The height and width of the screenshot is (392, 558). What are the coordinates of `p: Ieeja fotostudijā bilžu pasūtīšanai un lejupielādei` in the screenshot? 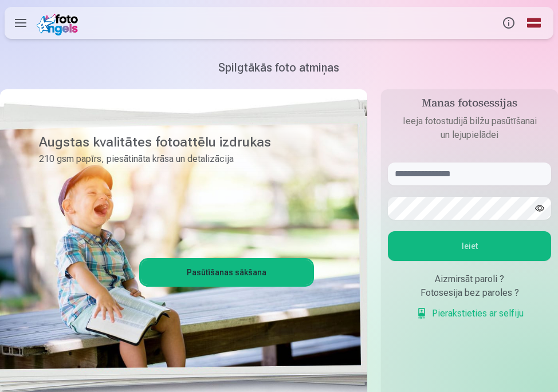 It's located at (469, 128).